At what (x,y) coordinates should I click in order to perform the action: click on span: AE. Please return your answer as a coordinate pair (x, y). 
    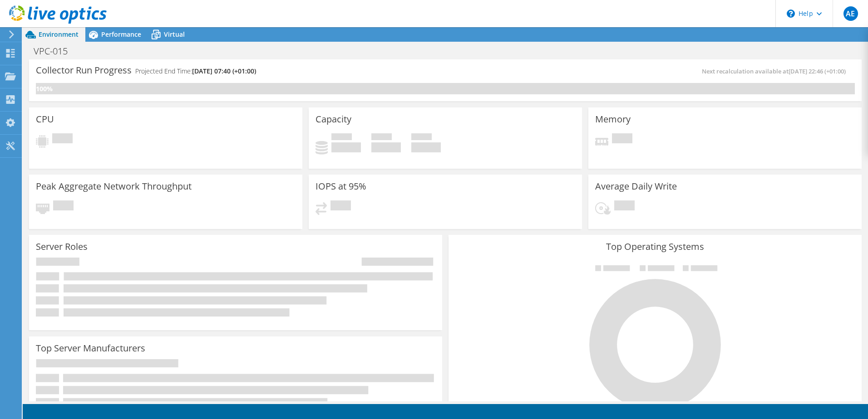
    Looking at the image, I should click on (851, 14).